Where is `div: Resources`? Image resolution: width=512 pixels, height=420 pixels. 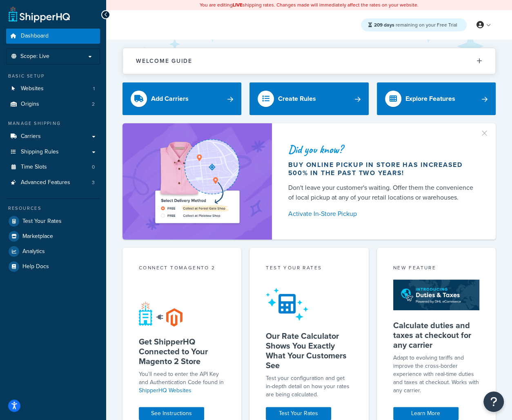
div: Resources is located at coordinates (53, 208).